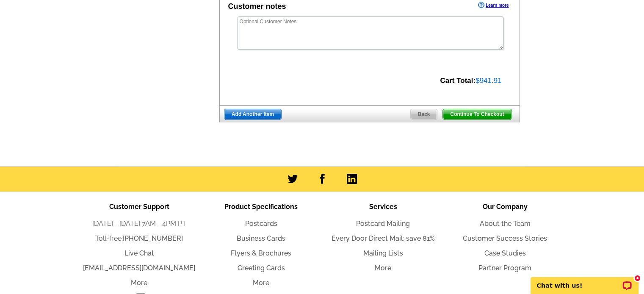 Image resolution: width=644 pixels, height=294 pixels. Describe the element at coordinates (458, 81) in the screenshot. I see `strong: Cart Total:` at that location.